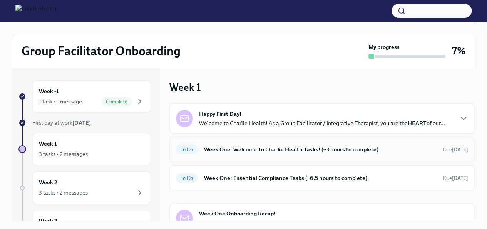  Describe the element at coordinates (62, 123) in the screenshot. I see `span: First day at work` at that location.